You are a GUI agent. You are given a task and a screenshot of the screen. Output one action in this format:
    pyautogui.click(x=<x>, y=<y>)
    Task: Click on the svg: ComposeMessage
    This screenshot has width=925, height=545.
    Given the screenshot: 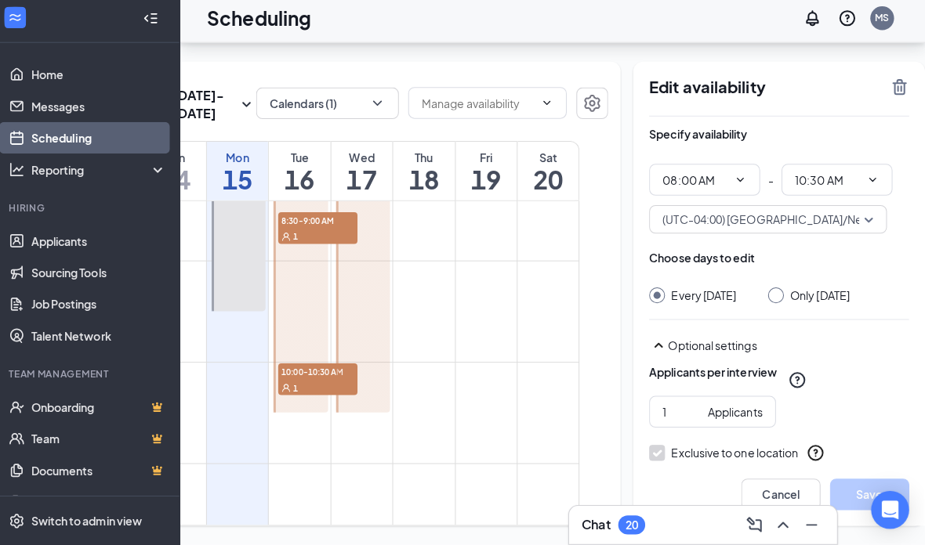 What is the action you would take?
    pyautogui.click(x=756, y=526)
    